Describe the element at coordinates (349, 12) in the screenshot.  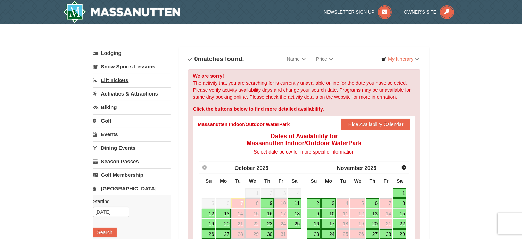
I see `span: Newsletter Sign Up` at that location.